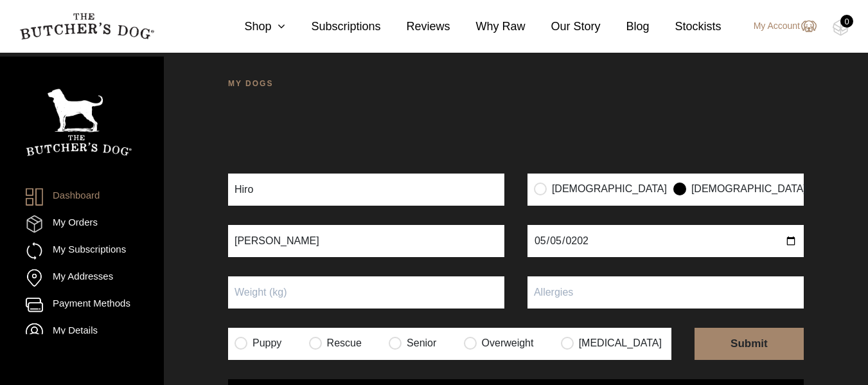  I want to click on label: Rescue, so click(335, 343).